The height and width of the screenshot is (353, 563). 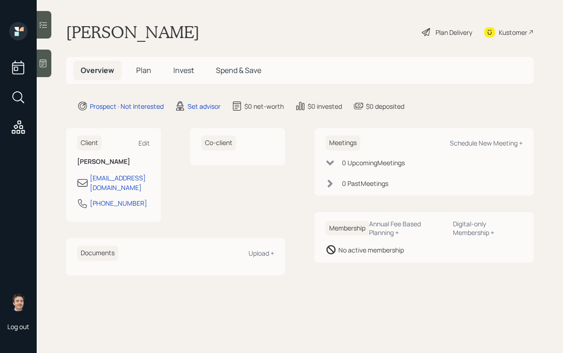 What do you see at coordinates (486, 143) in the screenshot?
I see `div: Schedule New Meeting +` at bounding box center [486, 143].